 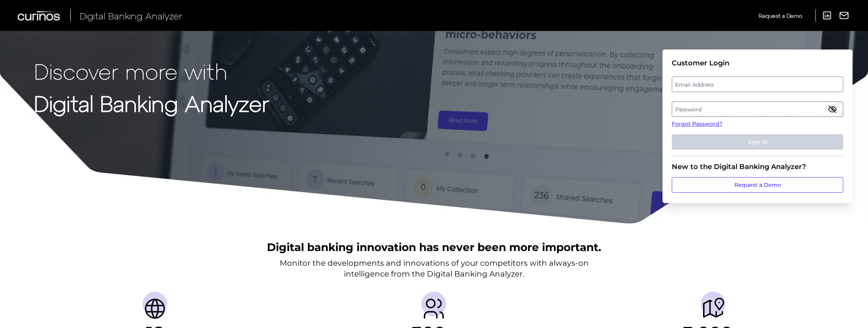 What do you see at coordinates (155, 309) in the screenshot?
I see `img: Countries` at bounding box center [155, 309].